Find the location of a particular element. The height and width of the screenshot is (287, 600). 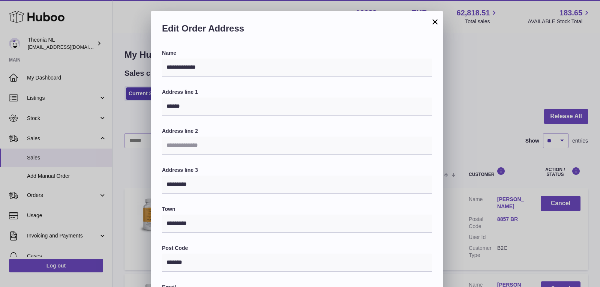

label: Post Code is located at coordinates (297, 248).